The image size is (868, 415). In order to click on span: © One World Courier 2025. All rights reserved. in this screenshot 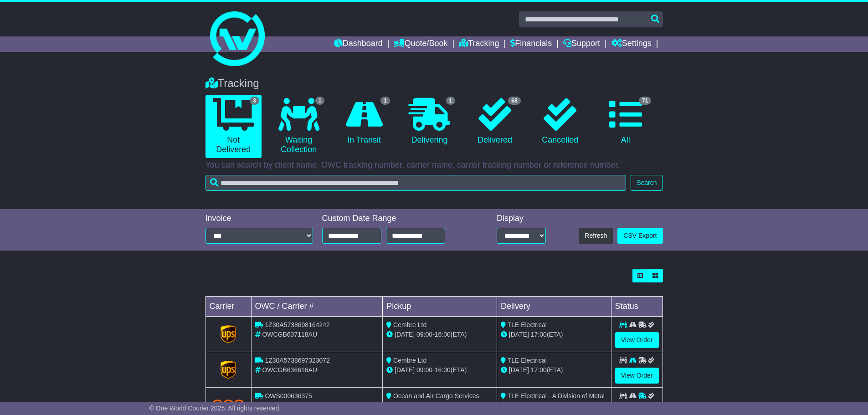, I will do `click(215, 408)`.